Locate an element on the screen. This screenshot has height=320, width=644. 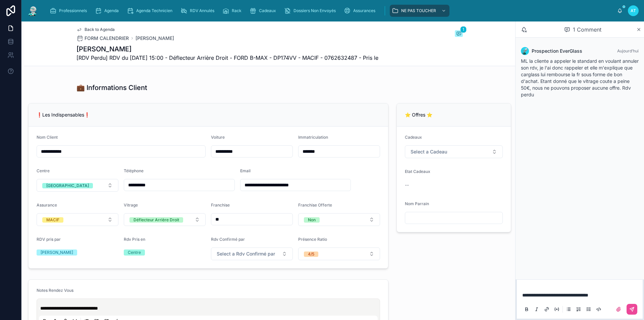
span: Professionnels is located at coordinates (73, 11).